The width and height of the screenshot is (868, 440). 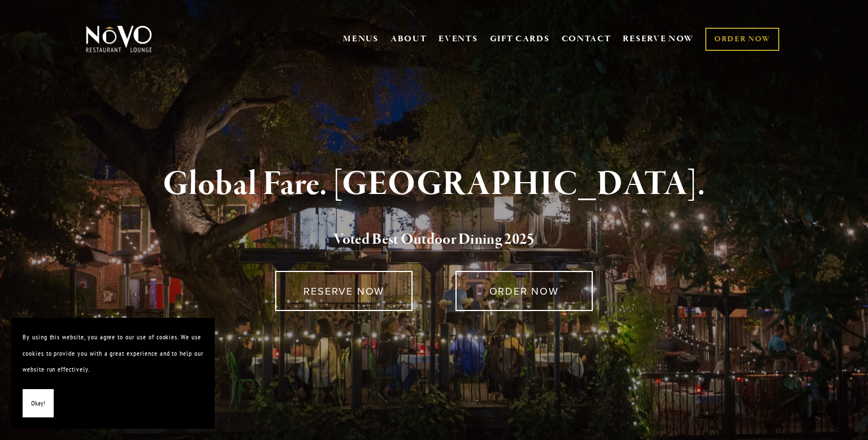 I want to click on h2: 5, so click(x=434, y=240).